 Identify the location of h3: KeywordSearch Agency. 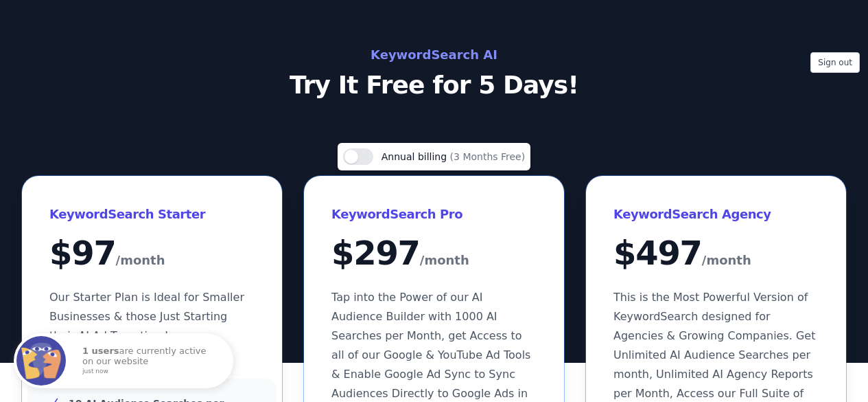
(715, 215).